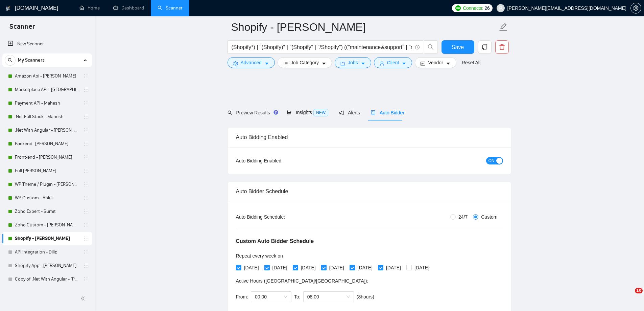 This screenshot has height=311, width=644. I want to click on span: My Scanners, so click(31, 60).